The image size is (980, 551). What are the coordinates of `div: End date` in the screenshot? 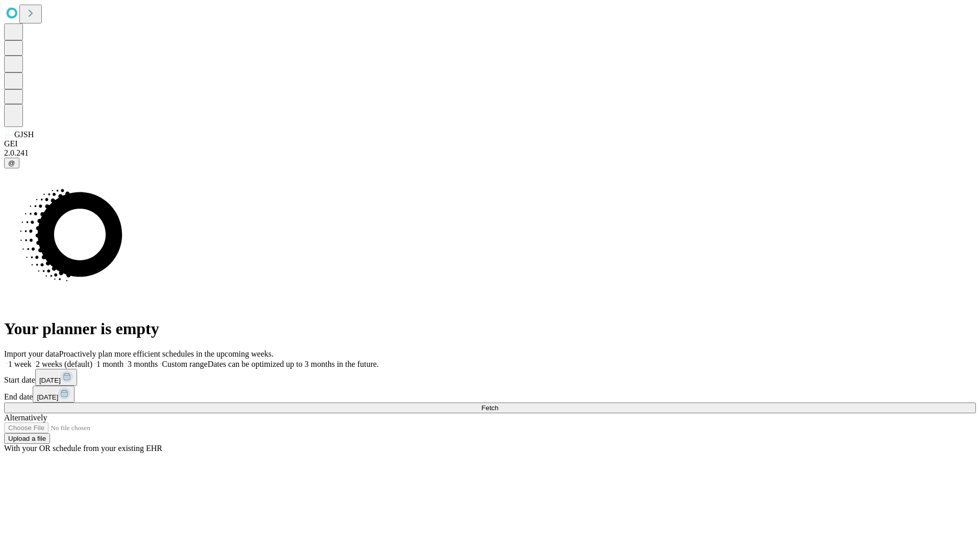 It's located at (490, 394).